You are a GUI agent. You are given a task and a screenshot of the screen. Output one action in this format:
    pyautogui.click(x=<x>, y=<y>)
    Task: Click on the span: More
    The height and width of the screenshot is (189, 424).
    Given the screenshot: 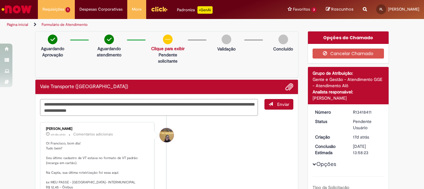 What is the action you would take?
    pyautogui.click(x=137, y=9)
    